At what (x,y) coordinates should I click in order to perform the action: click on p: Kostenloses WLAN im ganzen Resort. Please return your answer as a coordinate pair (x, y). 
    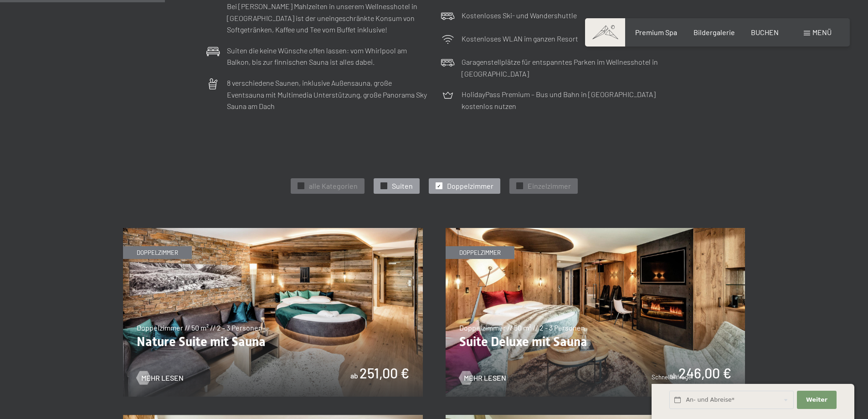
    Looking at the image, I should click on (520, 39).